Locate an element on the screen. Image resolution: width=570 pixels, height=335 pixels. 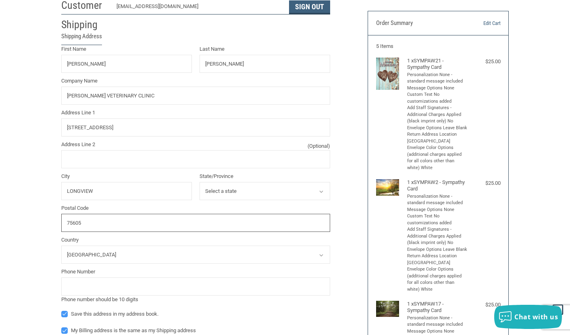
h4: 1 x SYMPAW2 - Sympathy Card is located at coordinates (437, 186).